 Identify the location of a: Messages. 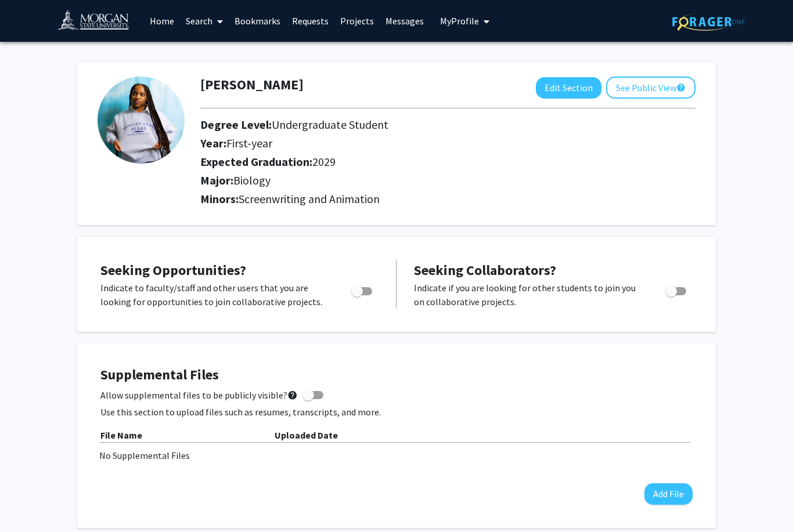
(404, 21).